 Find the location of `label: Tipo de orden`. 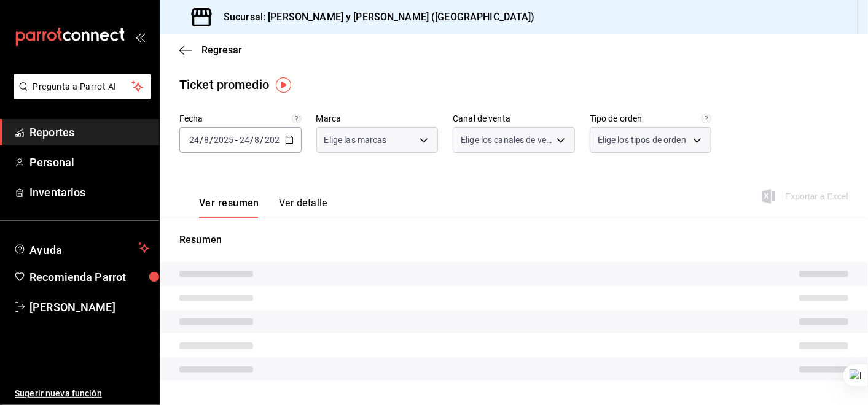

label: Tipo de orden is located at coordinates (650, 119).